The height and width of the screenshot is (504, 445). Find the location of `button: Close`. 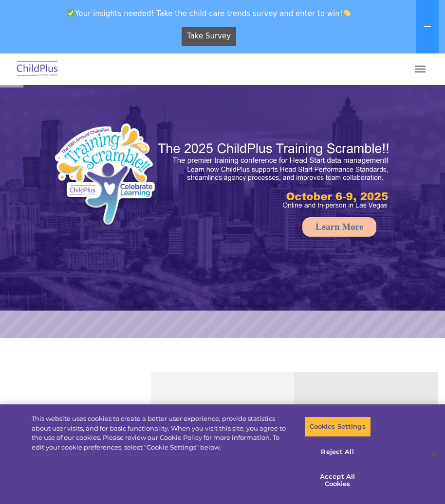

button: Close is located at coordinates (434, 454).